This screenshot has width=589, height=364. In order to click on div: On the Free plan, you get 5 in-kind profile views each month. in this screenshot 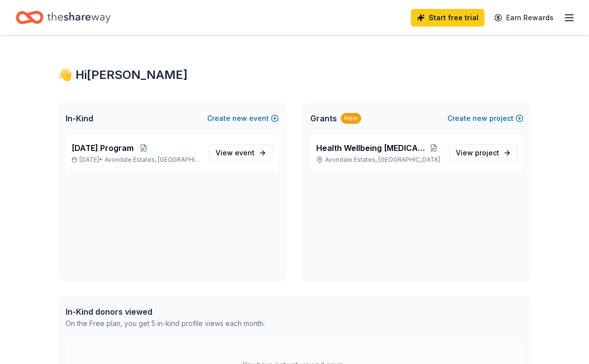, I will do `click(165, 323)`.